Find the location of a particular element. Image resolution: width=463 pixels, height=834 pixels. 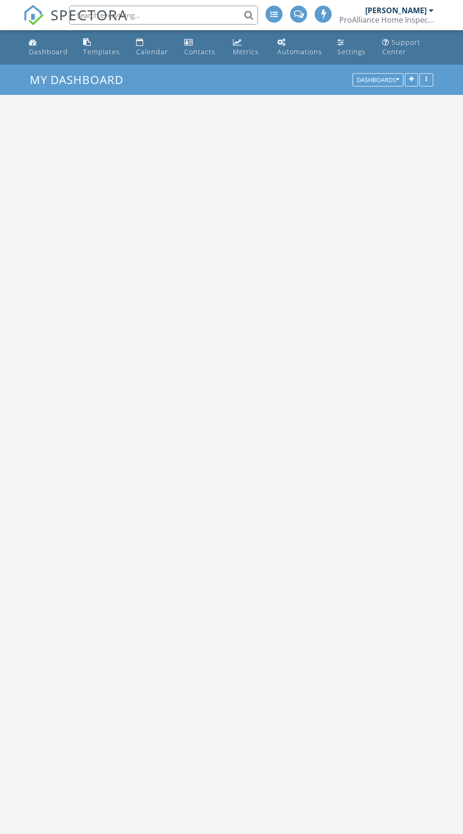

div: Calendar is located at coordinates (152, 51).